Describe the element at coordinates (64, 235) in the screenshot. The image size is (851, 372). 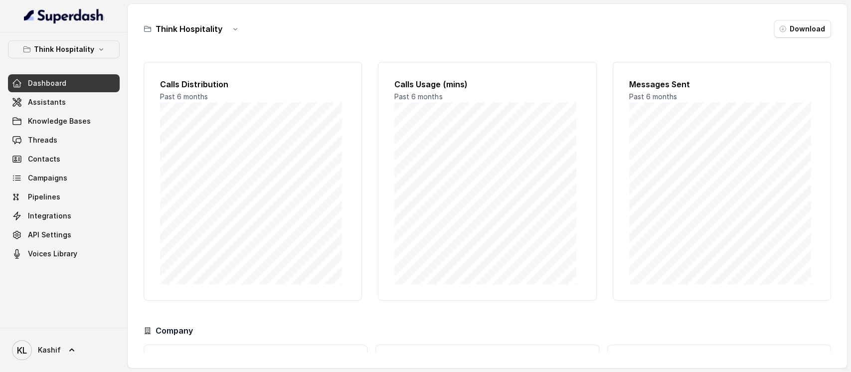
I see `a: API Settings` at that location.